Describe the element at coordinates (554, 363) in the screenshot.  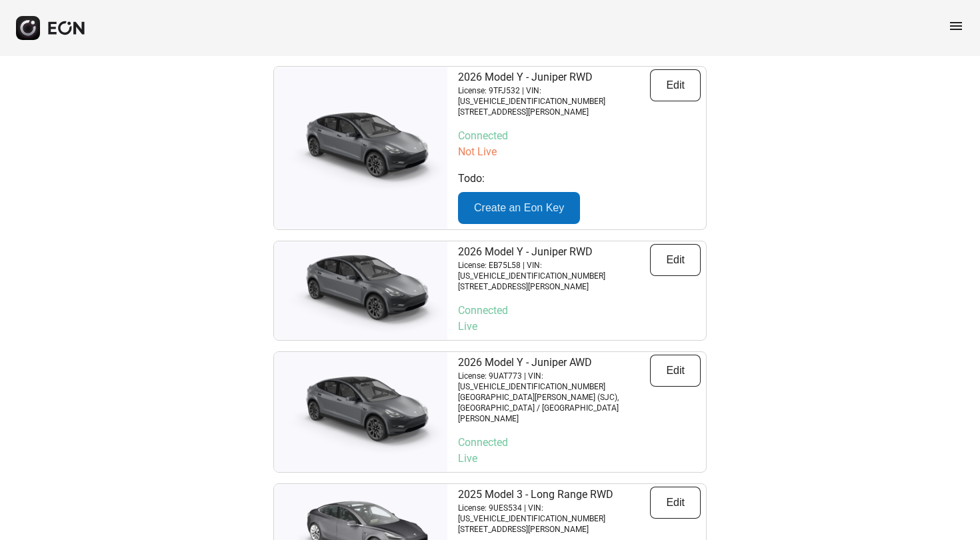
I see `p: 2026 Model Y - Juniper AWD` at that location.